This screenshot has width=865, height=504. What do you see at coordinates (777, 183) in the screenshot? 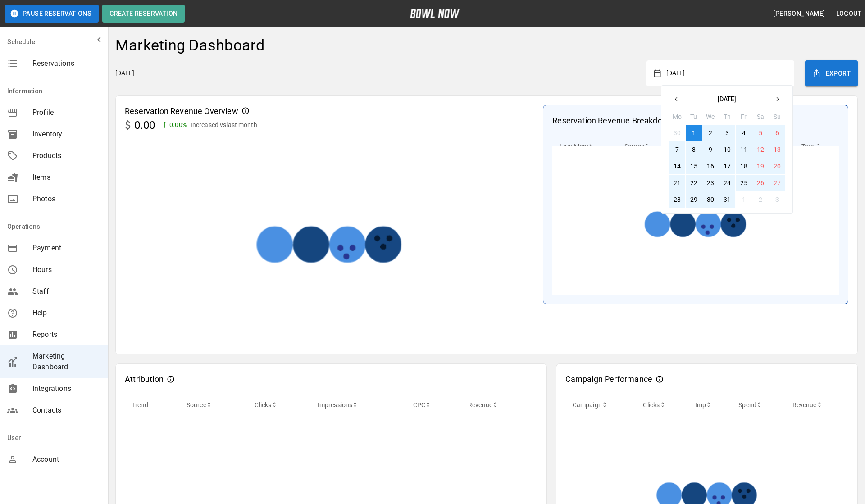
I see `button: 27 July 2025` at bounding box center [777, 183].